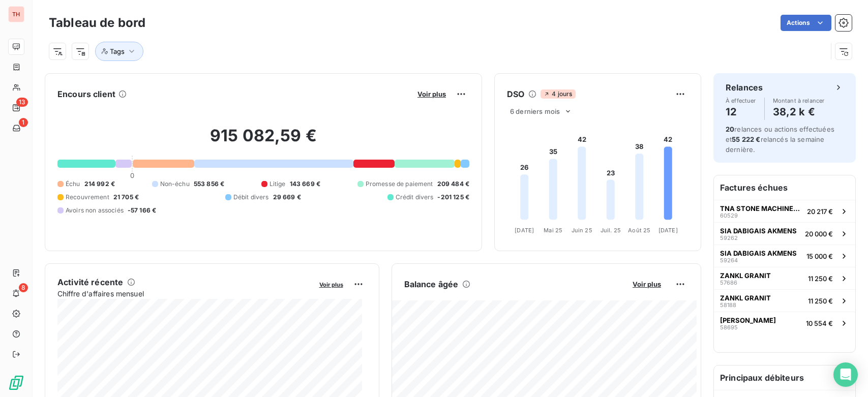  What do you see at coordinates (784, 377) in the screenshot?
I see `h6: Principaux débiteurs` at bounding box center [784, 377].